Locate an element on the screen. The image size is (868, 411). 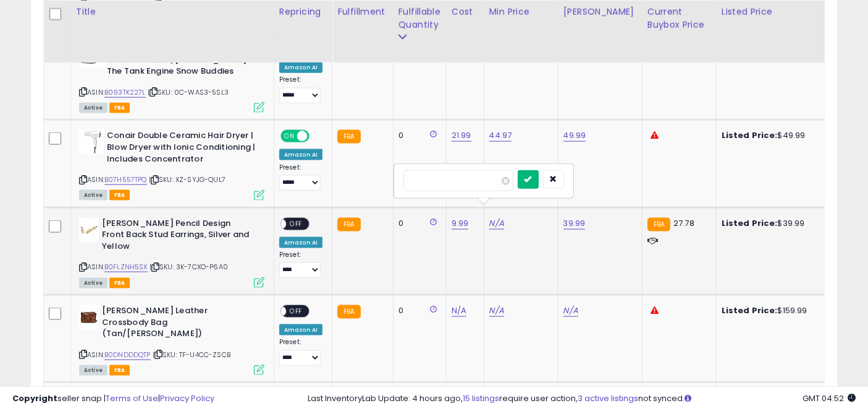
b: Conair Double Ceramic Hair Dryer | Blow Dryer with Ionic Conditioning | Includes Concentrator is located at coordinates (182, 148).